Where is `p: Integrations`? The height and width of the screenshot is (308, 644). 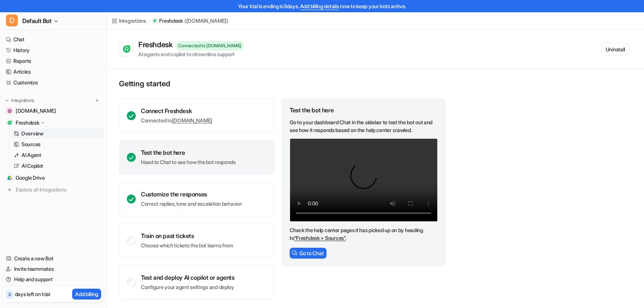 p: Integrations is located at coordinates (23, 100).